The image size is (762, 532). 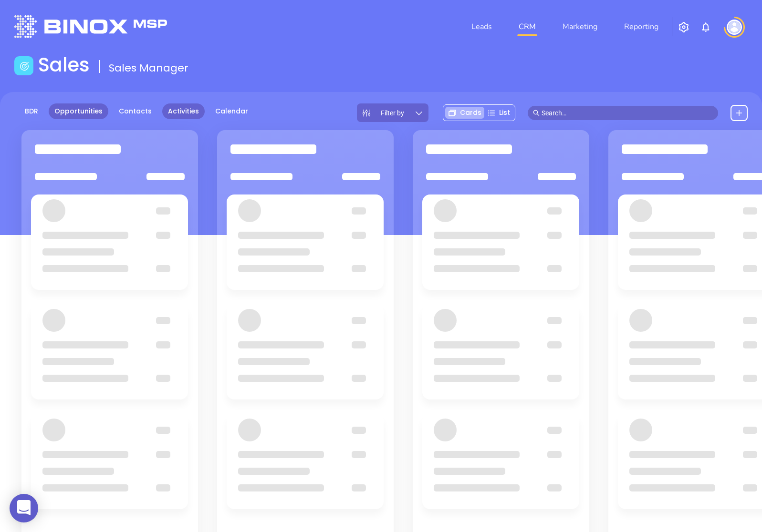 I want to click on img: iconNotification, so click(x=706, y=27).